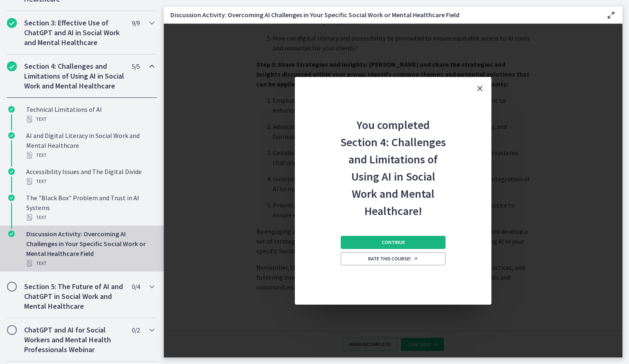  Describe the element at coordinates (136, 287) in the screenshot. I see `span: 0 / 4` at that location.